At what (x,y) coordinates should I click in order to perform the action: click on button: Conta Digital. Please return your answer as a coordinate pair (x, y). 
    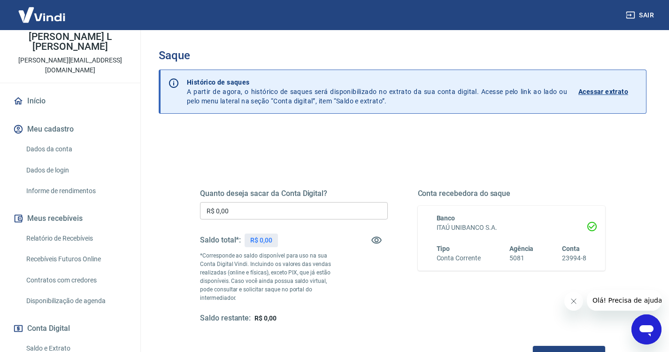
    Looking at the image, I should click on (70, 328).